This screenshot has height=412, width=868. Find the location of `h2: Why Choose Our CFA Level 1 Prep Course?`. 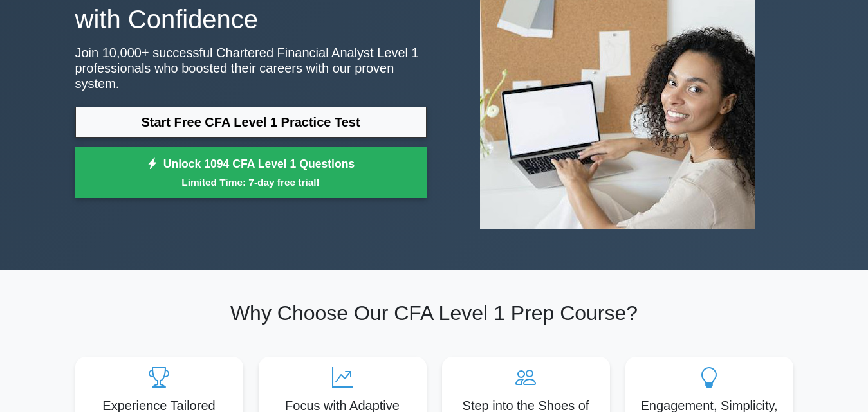

h2: Why Choose Our CFA Level 1 Prep Course? is located at coordinates (435, 313).